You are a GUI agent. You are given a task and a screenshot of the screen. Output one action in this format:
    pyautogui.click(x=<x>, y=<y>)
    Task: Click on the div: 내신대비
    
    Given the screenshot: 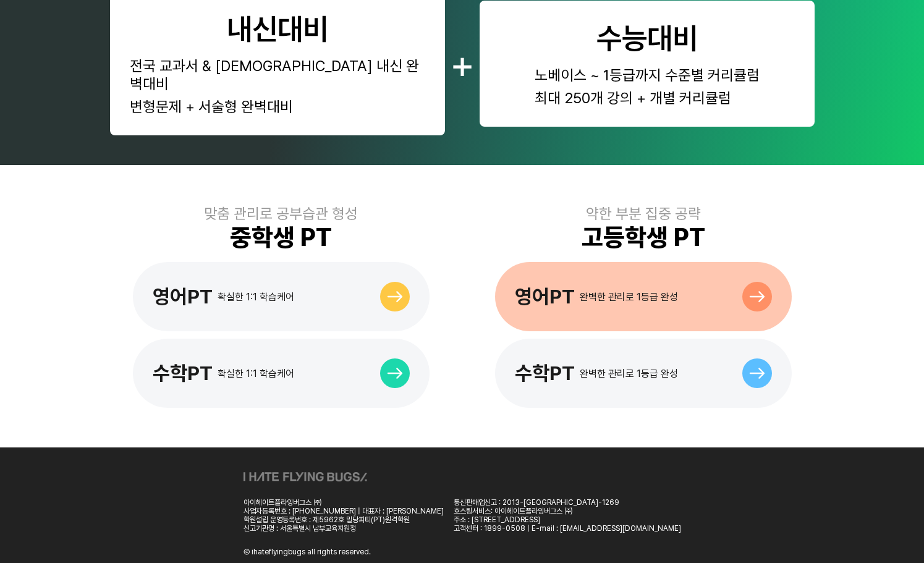 What is the action you would take?
    pyautogui.click(x=277, y=29)
    